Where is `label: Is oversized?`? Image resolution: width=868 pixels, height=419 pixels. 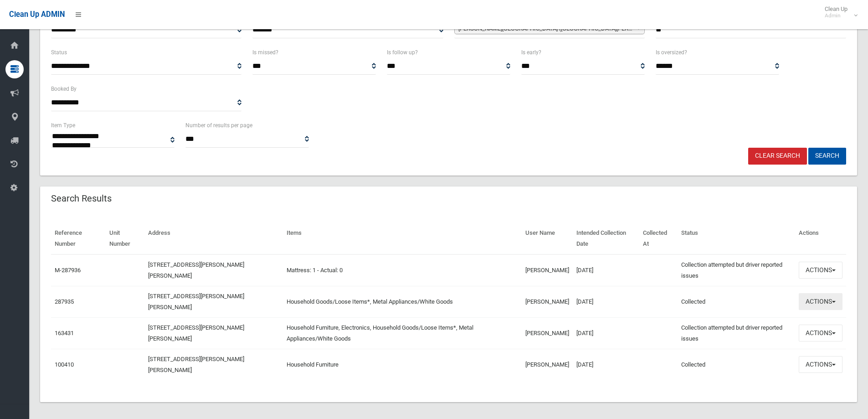
label: Is oversized? is located at coordinates (672, 53).